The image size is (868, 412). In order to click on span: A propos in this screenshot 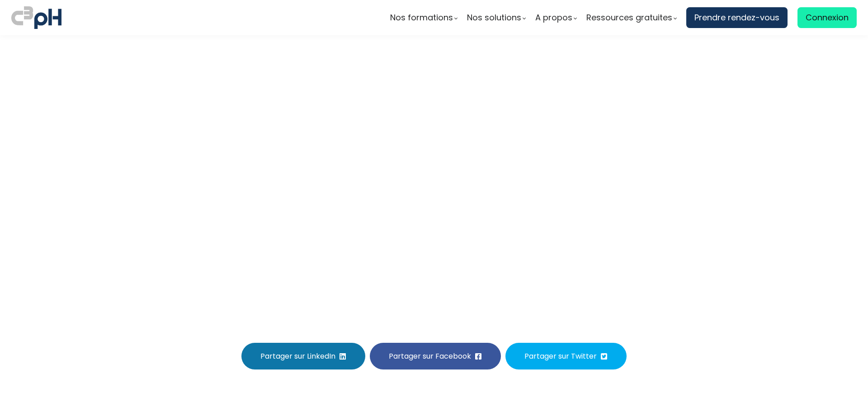, I will do `click(554, 18)`.